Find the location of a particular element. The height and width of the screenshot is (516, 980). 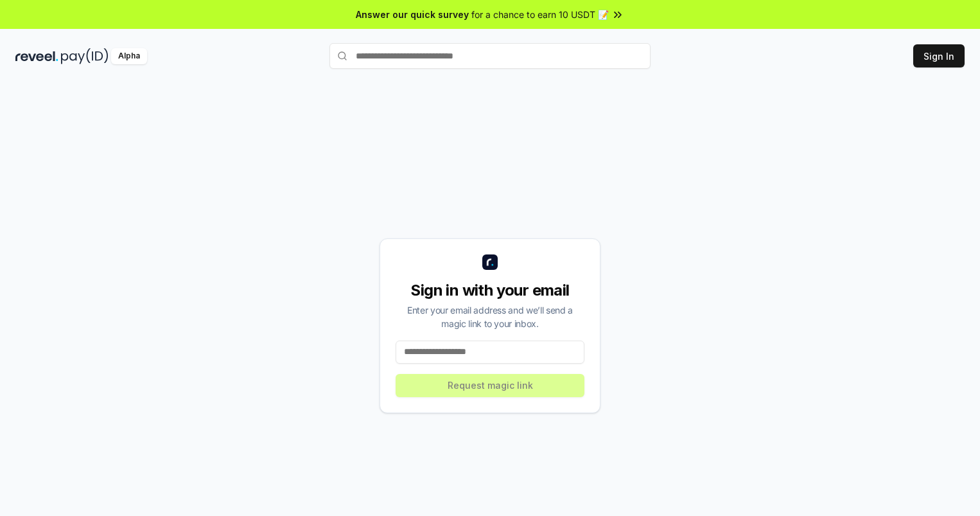

div: Enter your email address and we’ll send a magic link to your inbox. is located at coordinates (490, 317).